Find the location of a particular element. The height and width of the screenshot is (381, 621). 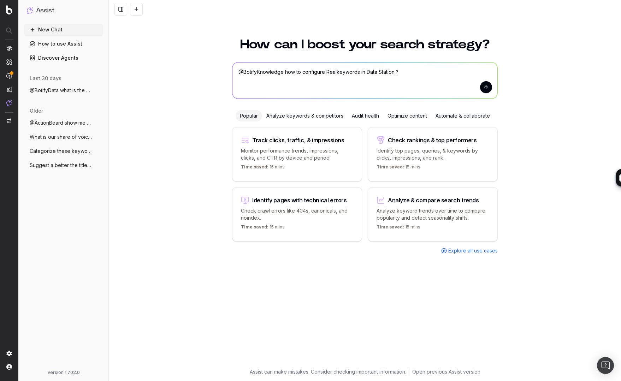

span: Categorize these keywords for my content is located at coordinates (61, 151).